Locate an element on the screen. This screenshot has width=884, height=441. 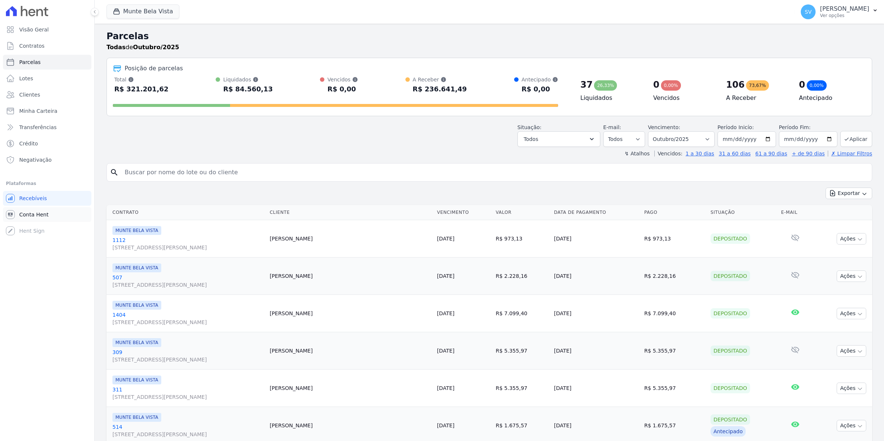
span: Transferências is located at coordinates (38, 127).